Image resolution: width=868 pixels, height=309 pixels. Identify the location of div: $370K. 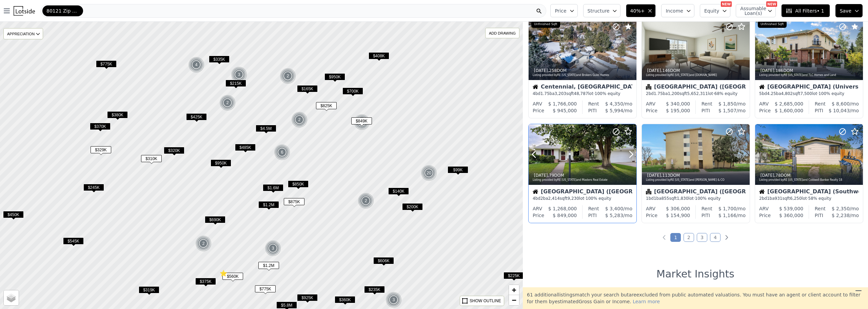
(100, 128).